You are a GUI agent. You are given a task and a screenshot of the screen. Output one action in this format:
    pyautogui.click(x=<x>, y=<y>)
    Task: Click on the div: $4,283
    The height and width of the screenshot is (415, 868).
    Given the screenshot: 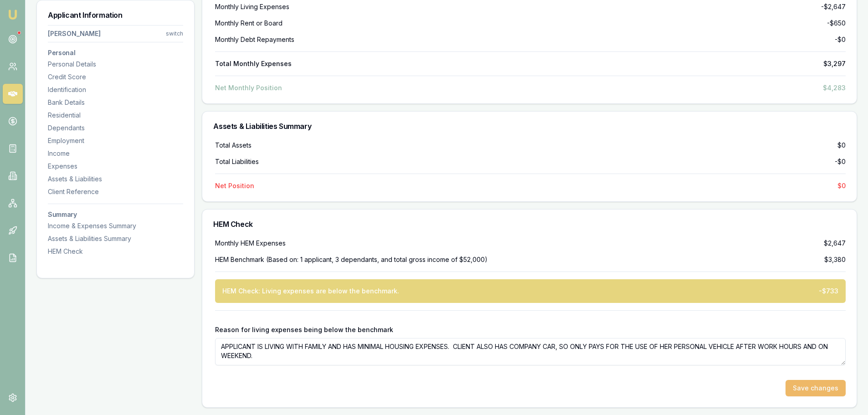 What is the action you would take?
    pyautogui.click(x=834, y=88)
    